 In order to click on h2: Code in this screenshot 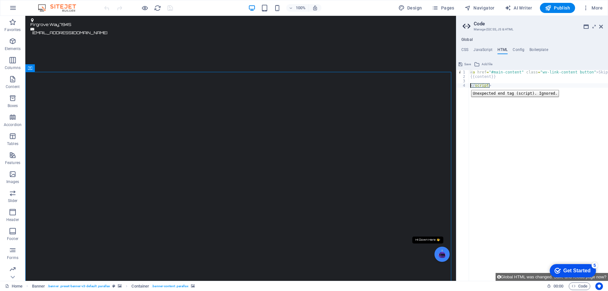, I will do `click(538, 24)`.